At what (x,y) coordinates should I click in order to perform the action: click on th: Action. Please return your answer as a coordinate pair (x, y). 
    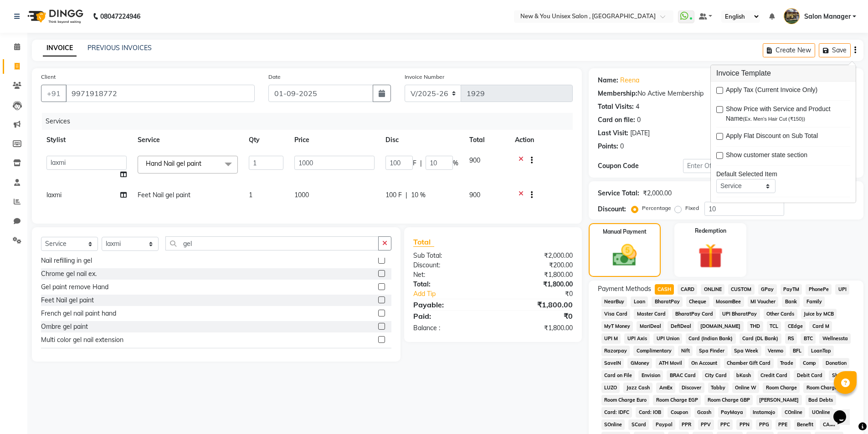
    Looking at the image, I should click on (540, 140).